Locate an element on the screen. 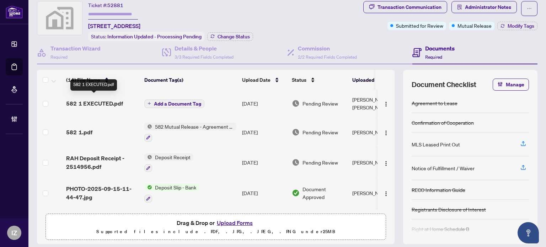 Image resolution: width=546 pixels, height=247 pixels. span: Change Status is located at coordinates (233, 37).